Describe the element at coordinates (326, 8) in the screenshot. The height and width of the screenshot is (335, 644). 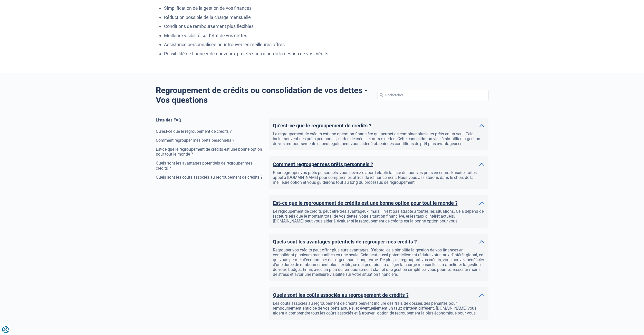
I see `li: Simplification de la gestion de vos finances` at that location.